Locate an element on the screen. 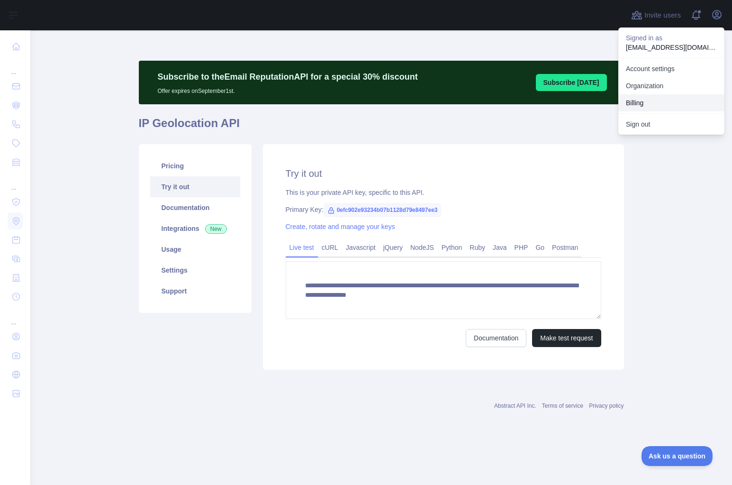 Image resolution: width=732 pixels, height=485 pixels. span: 0efc902e93234b07b1128d79e8497ee3 is located at coordinates (383, 210).